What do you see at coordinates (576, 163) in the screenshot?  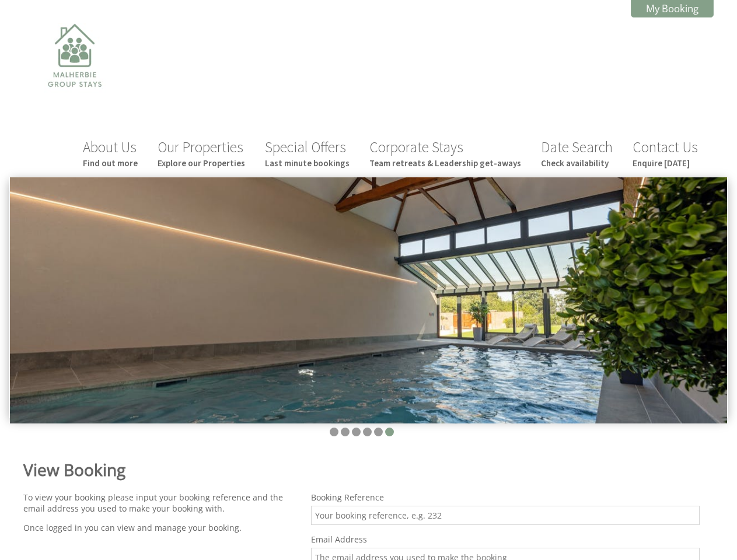 I see `small: Check availability` at bounding box center [576, 163].